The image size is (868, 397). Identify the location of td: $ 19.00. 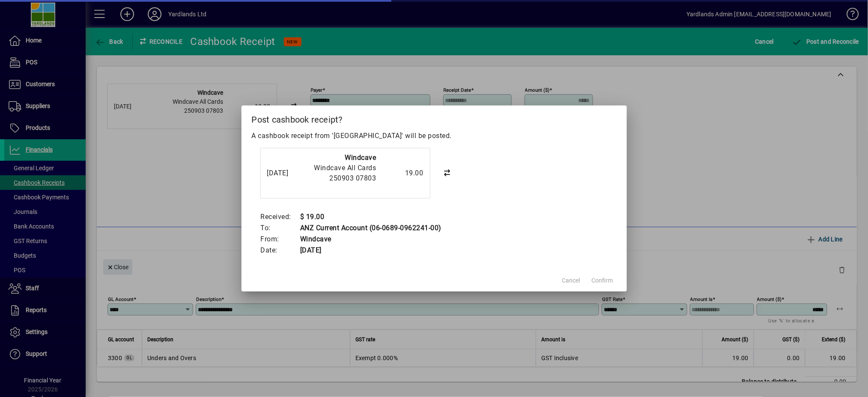
(370, 217).